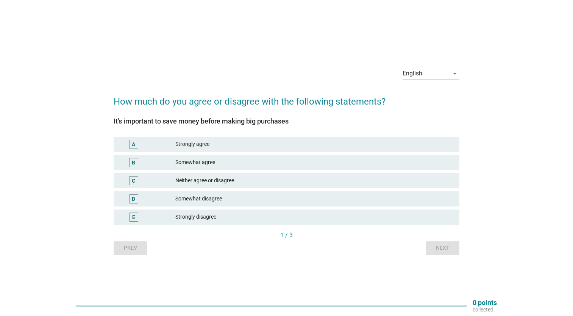  I want to click on div: 1 / 3, so click(286, 235).